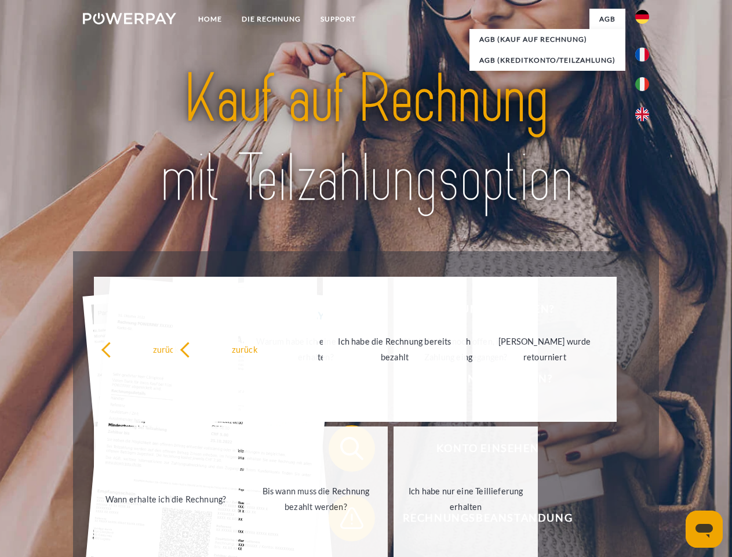  Describe the element at coordinates (643, 55) in the screenshot. I see `img: fr` at that location.